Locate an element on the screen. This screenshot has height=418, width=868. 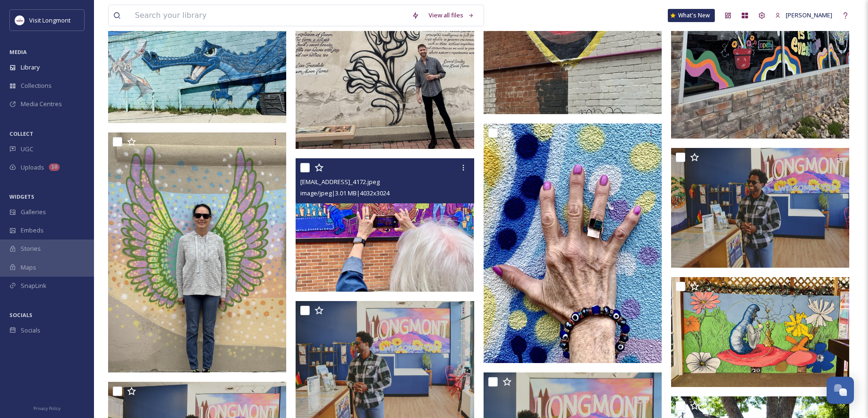
img: ext_1748575412.581811_travelwriter01@comcast.net-IMG_4182.jpeg is located at coordinates (573, 243).